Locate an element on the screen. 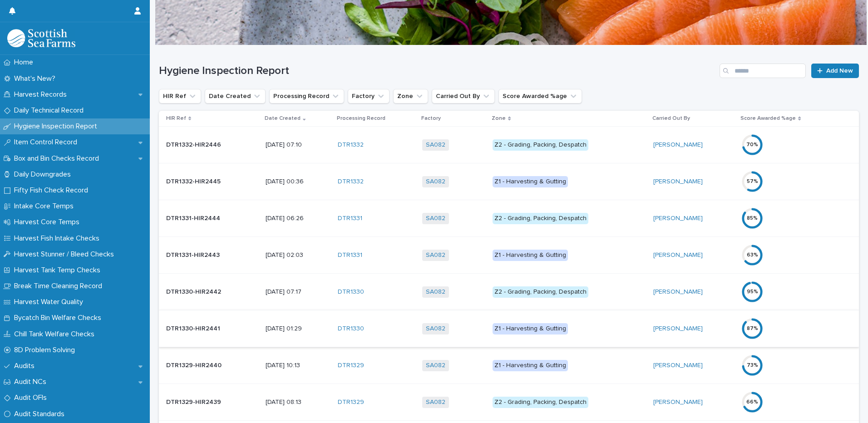 The image size is (868, 423). p: Harvest Fish Intake Checks is located at coordinates (58, 239).